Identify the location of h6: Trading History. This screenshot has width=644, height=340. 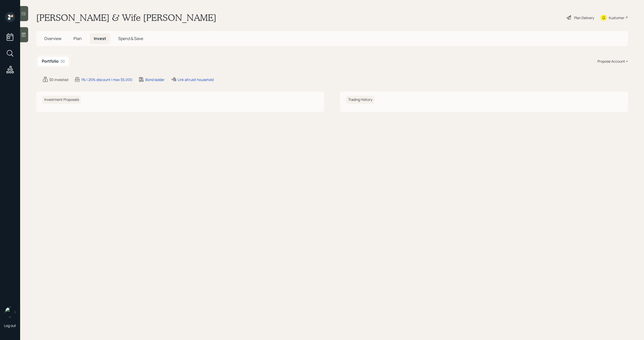
(360, 100).